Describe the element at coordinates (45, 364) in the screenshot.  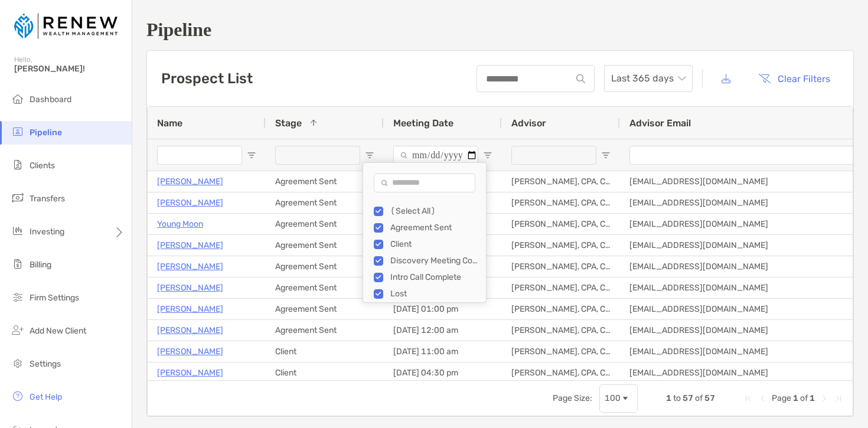
I see `span: Settings` at that location.